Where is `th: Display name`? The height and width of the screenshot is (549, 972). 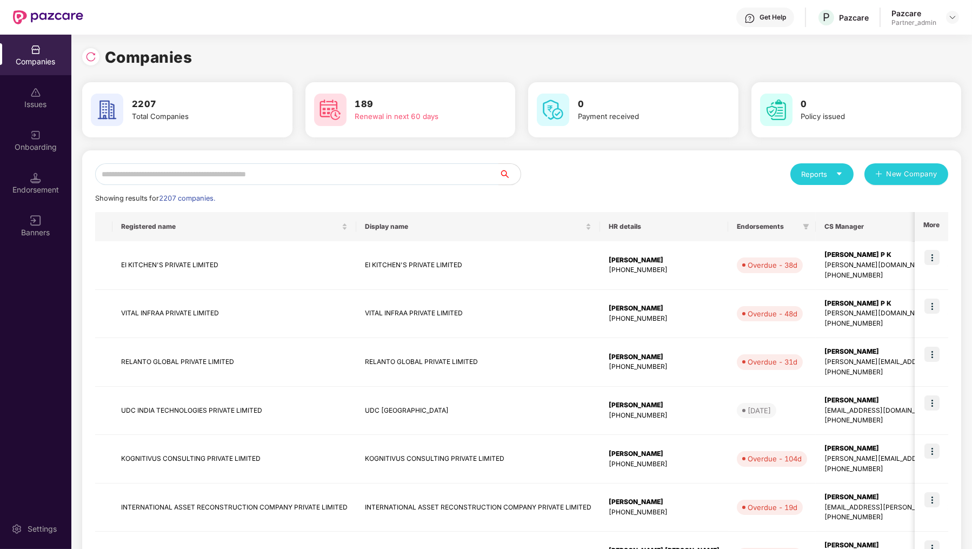
th: Display name is located at coordinates (478, 227).